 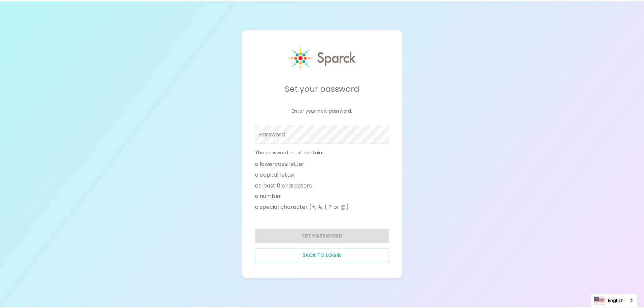 What do you see at coordinates (282, 164) in the screenshot?
I see `span: a lowercase letter` at bounding box center [282, 164].